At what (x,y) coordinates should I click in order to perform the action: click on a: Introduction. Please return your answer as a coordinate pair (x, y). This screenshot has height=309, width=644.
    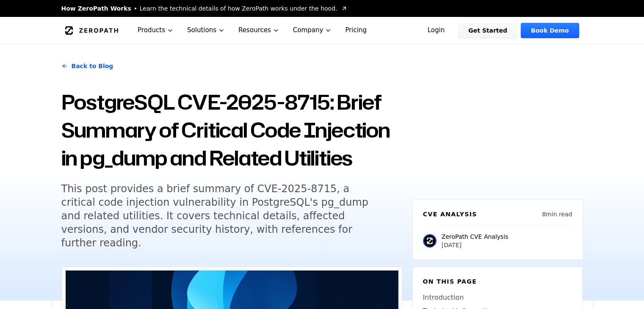
    Looking at the image, I should click on (497, 298).